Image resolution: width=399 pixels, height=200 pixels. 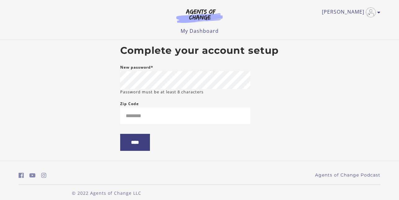 I want to click on a: My Dashboard, so click(x=199, y=31).